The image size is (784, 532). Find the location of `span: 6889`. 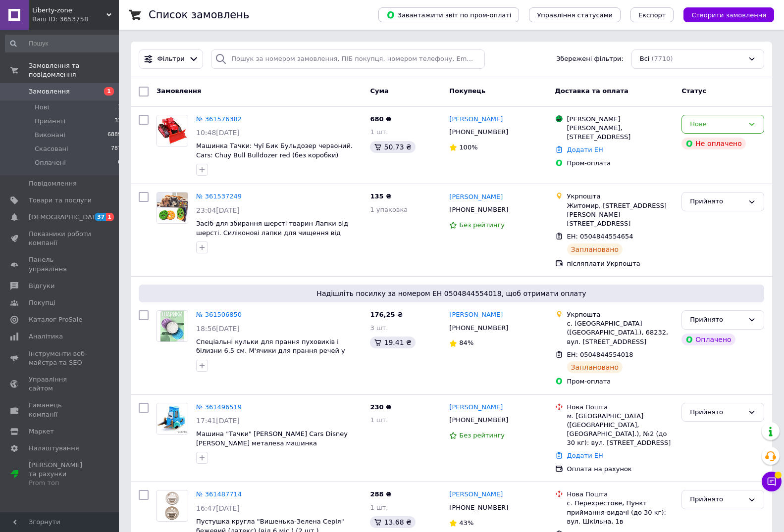

span: 6889 is located at coordinates (115, 135).